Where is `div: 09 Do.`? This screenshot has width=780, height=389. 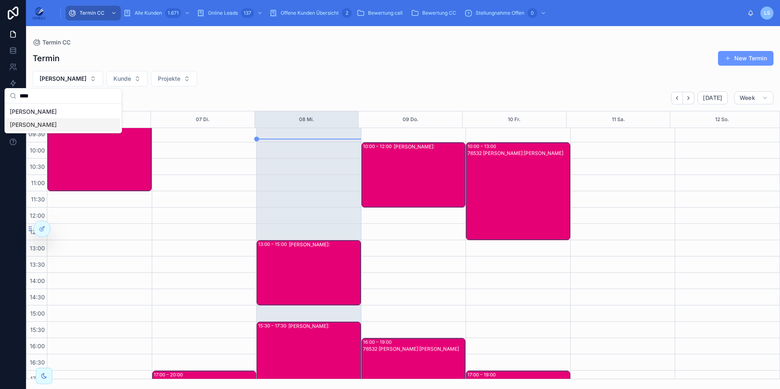
div: 09 Do. is located at coordinates (410, 120).